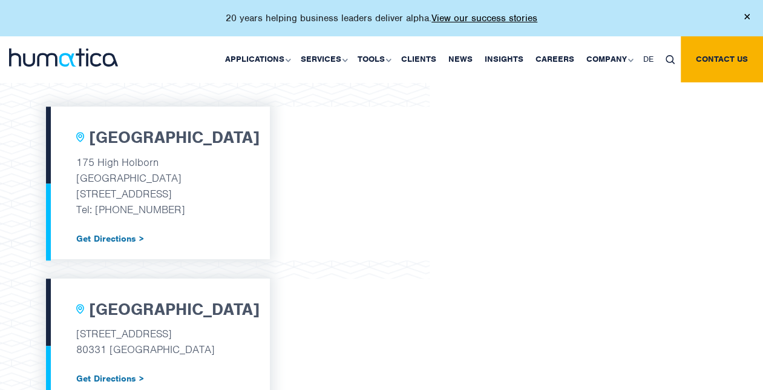 This screenshot has width=763, height=390. Describe the element at coordinates (460, 59) in the screenshot. I see `a: News` at that location.